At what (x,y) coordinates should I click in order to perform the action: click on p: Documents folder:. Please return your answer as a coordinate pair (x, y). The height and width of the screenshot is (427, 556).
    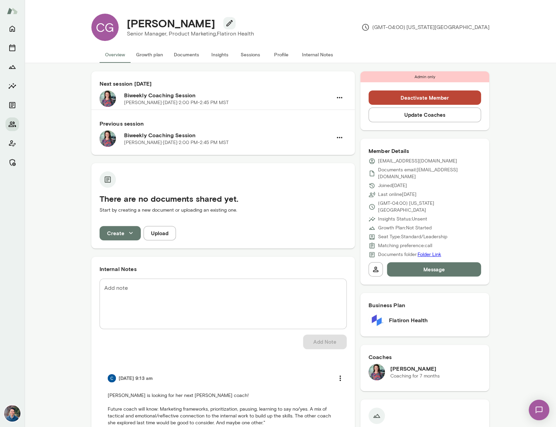
    Looking at the image, I should click on (410, 254).